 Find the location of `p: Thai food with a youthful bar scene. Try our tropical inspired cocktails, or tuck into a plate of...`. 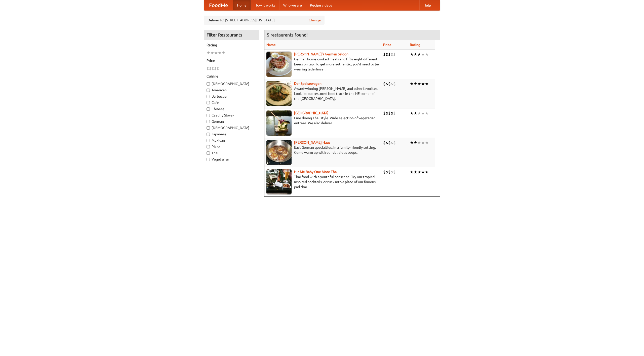

p: Thai food with a youthful bar scene. Try our tropical inspired cocktails, or tuck into a plate of... is located at coordinates (323, 182).